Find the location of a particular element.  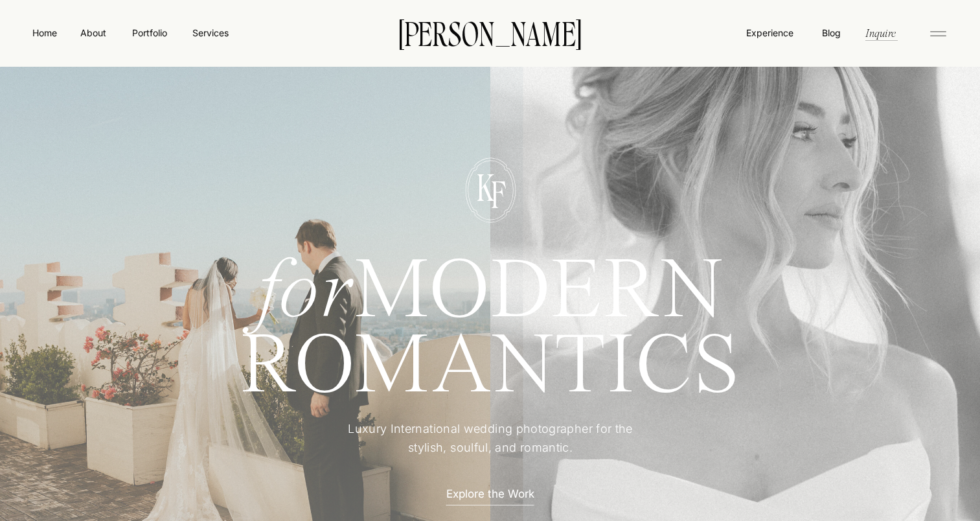

p: F is located at coordinates (498, 193).